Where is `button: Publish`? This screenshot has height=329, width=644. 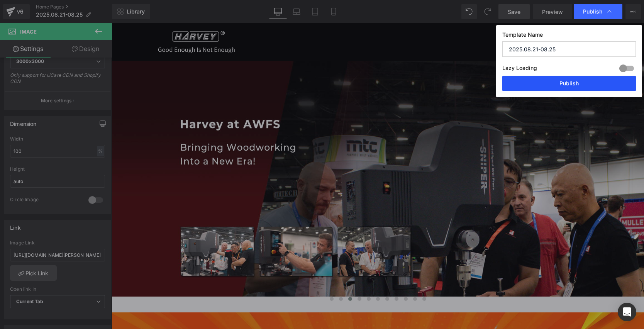
button: Publish is located at coordinates (569, 84).